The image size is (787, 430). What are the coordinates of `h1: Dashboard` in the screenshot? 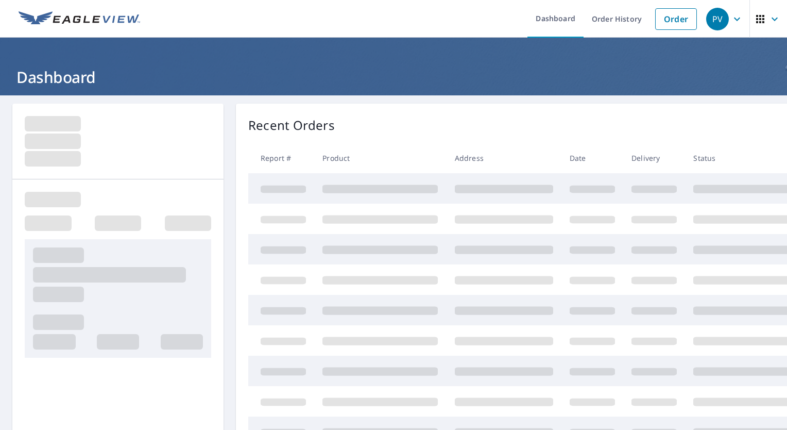 It's located at (394, 77).